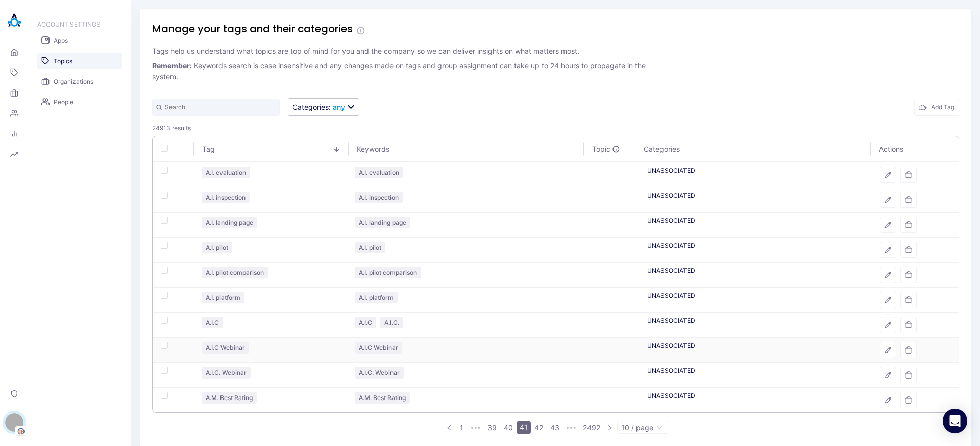  What do you see at coordinates (524, 427) in the screenshot?
I see `a: 41` at bounding box center [524, 427].